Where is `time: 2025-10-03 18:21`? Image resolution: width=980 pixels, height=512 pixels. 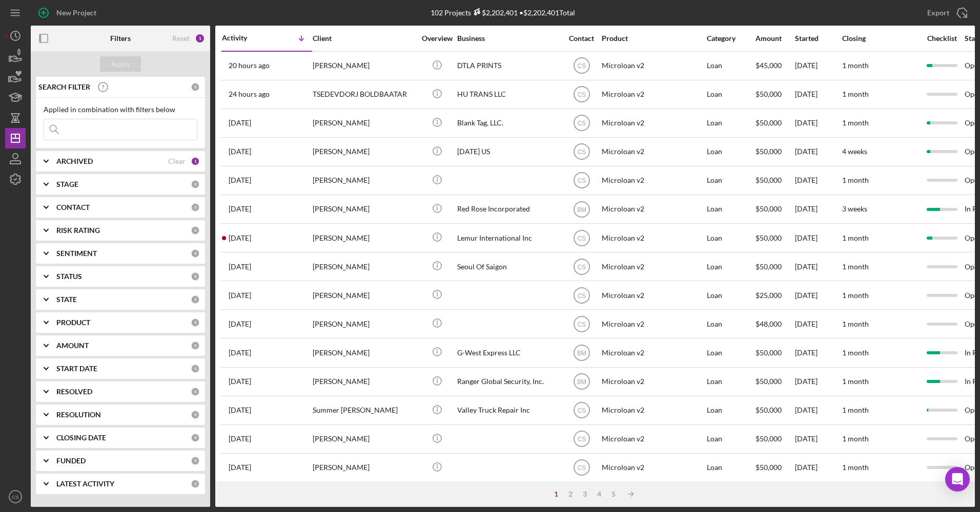 time: 2025-10-03 18:21 is located at coordinates (240, 209).